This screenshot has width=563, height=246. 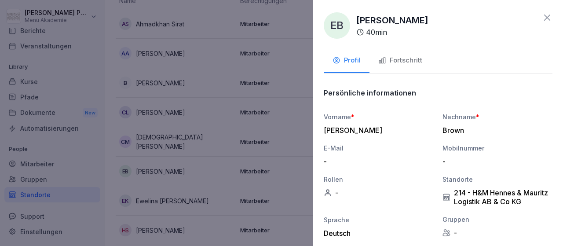 I want to click on button: Fortschritt, so click(x=400, y=61).